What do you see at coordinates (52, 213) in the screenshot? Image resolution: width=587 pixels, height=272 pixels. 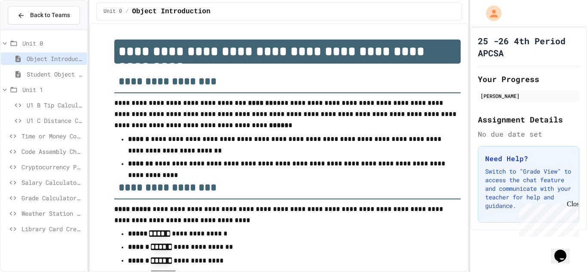 I see `span: Weather Station Debugger` at bounding box center [52, 213].